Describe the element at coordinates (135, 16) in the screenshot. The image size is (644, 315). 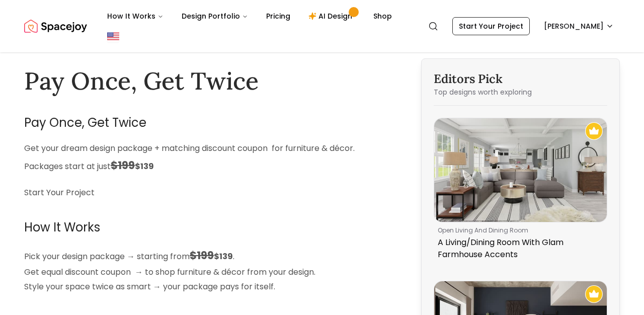
I see `button: How It Works` at that location.